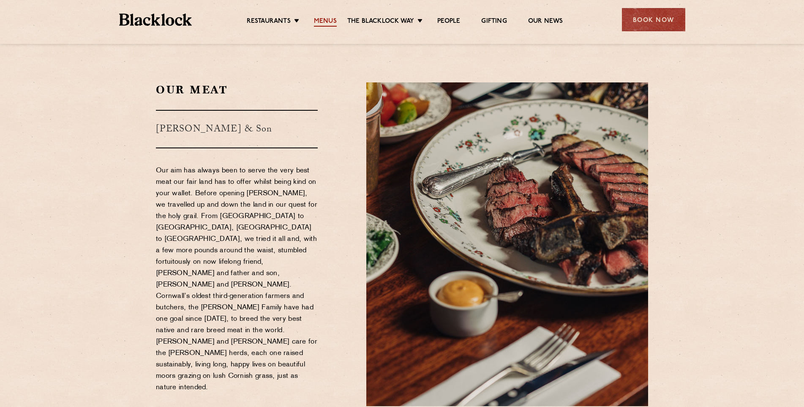 The width and height of the screenshot is (804, 407). Describe the element at coordinates (494, 22) in the screenshot. I see `a: Gifting` at that location.